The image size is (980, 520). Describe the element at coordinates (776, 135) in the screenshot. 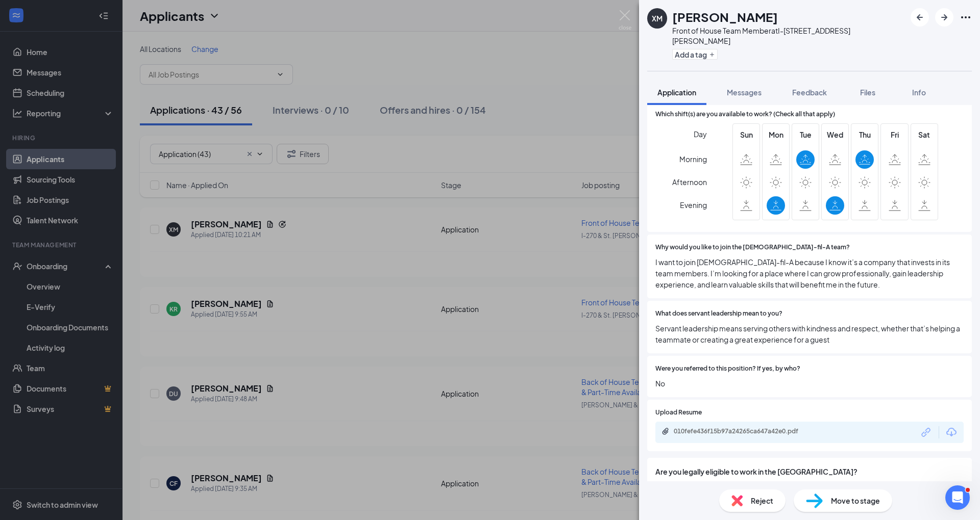

I see `span: Mon` at that location.